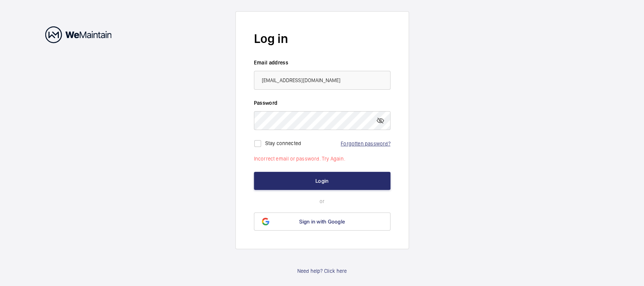  I want to click on span: Sign in with Google, so click(322, 221).